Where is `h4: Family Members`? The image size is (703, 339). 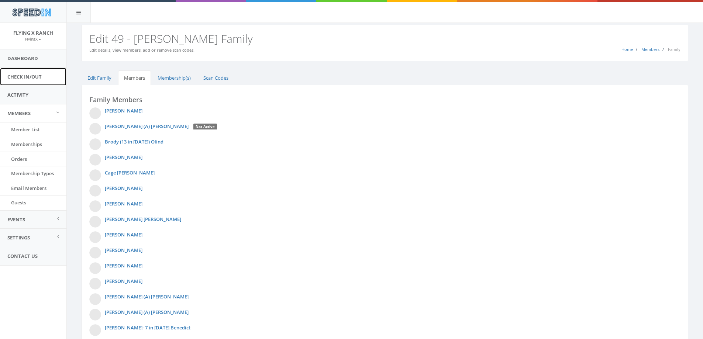
h4: Family Members is located at coordinates (385, 100).